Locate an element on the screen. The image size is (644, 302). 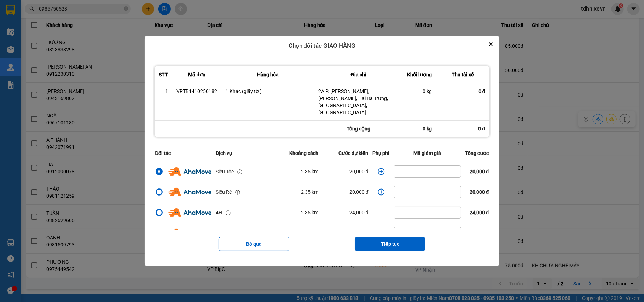
div: 1 Khác (giấy tờ ) is located at coordinates (268, 91).